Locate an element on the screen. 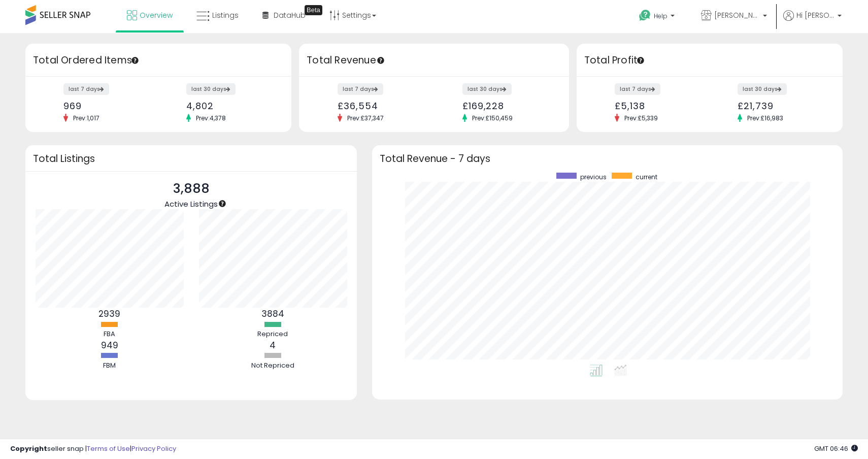 The height and width of the screenshot is (459, 868). div: £36,554 is located at coordinates (382, 106).